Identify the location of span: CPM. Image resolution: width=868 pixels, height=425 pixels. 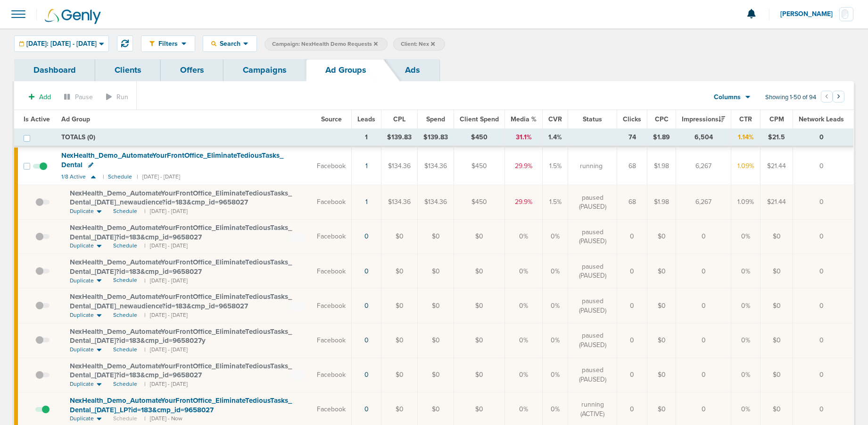
(777, 119).